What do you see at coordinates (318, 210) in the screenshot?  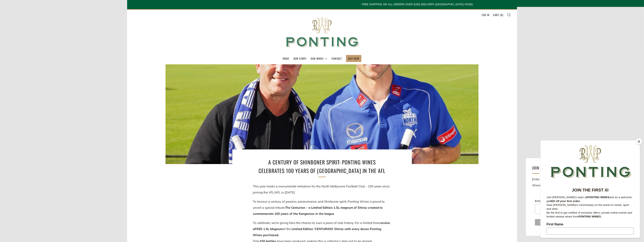 I see `strong: The Centurion – a Limited Edition 1.5L magnum of Shiraz created to commemorate 100 years of the K...` at bounding box center [318, 210].